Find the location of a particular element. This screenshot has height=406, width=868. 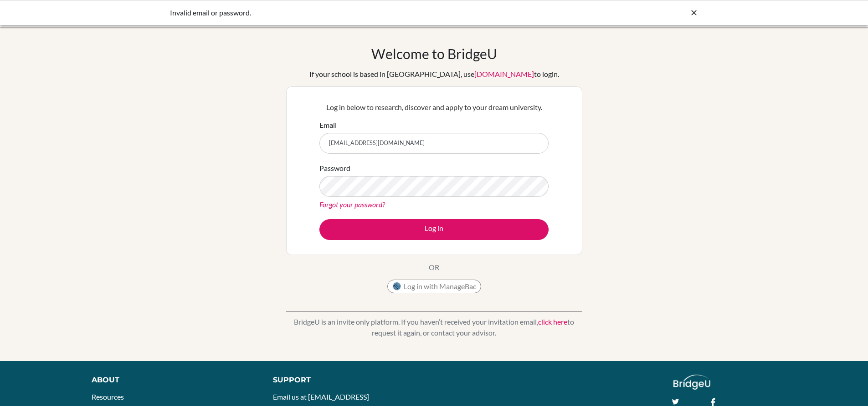

a: click here is located at coordinates (553, 322).